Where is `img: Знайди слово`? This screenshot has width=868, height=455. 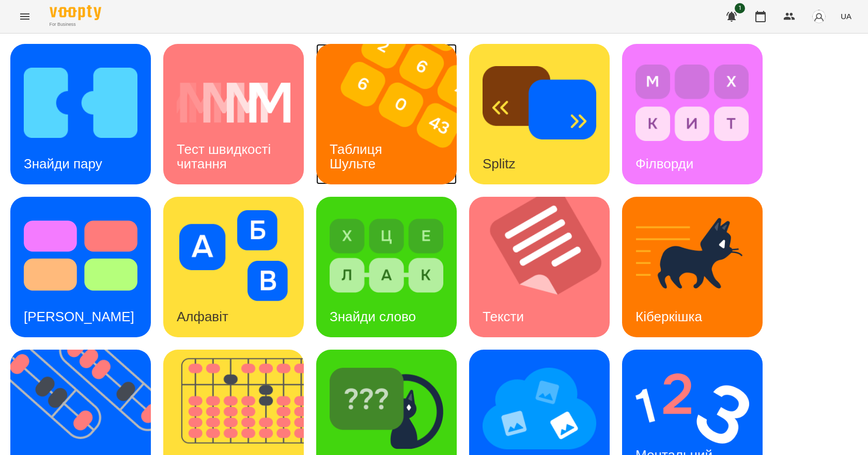
img: Знайди слово is located at coordinates (386, 255).